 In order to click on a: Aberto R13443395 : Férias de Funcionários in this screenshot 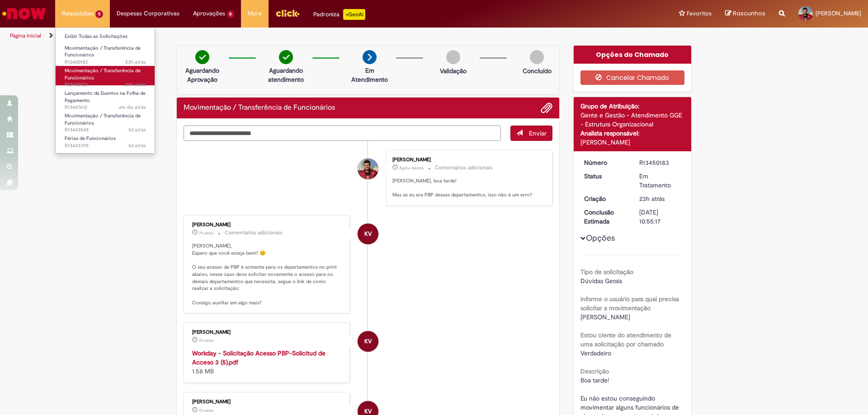, I will do `click(105, 142)`.